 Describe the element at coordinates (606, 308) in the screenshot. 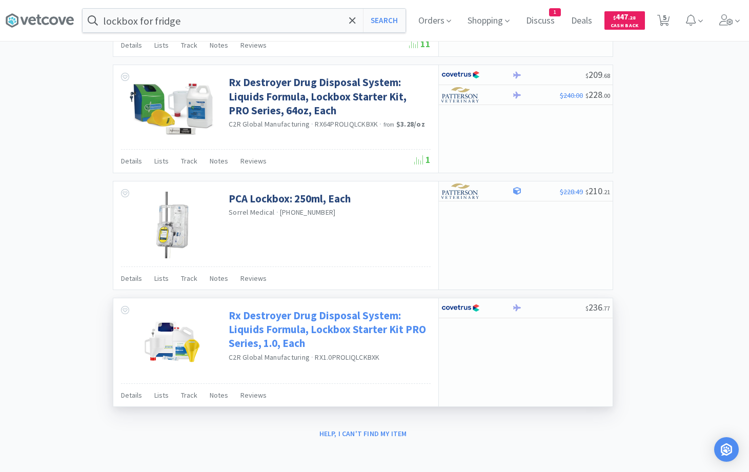

I see `span: . 77` at that location.